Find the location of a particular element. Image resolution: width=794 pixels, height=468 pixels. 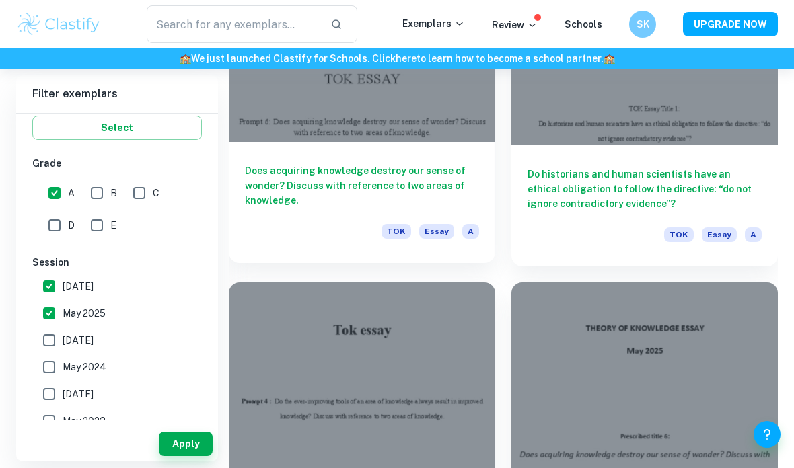

button: Help and Feedback is located at coordinates (767, 435).